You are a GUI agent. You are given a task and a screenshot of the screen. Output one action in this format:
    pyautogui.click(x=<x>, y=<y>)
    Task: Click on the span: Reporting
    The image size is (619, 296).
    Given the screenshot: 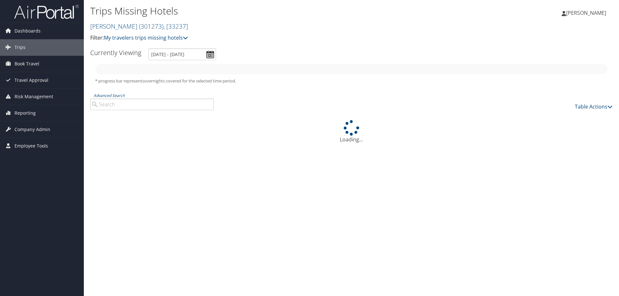 What is the action you would take?
    pyautogui.click(x=25, y=113)
    